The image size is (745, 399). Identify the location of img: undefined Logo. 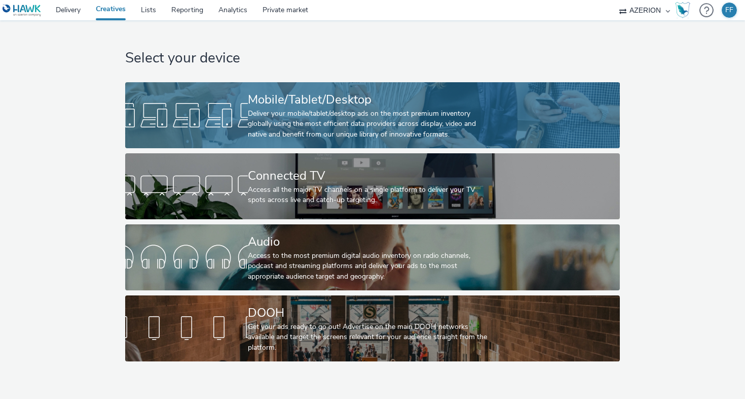
(22, 10).